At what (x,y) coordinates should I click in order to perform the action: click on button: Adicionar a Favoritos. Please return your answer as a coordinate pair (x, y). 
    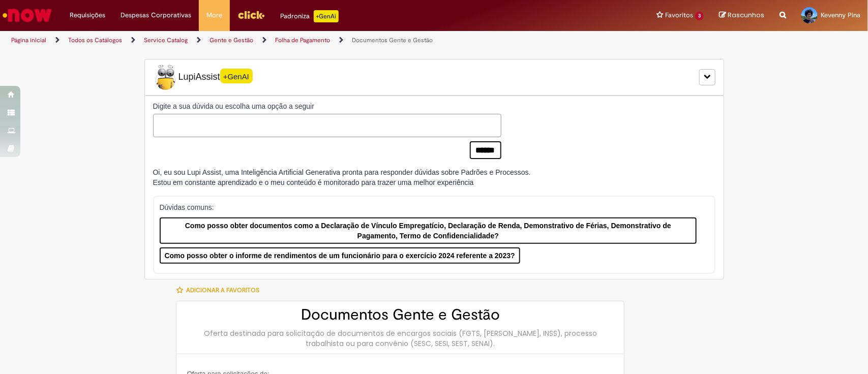
    Looking at the image, I should click on (220, 290).